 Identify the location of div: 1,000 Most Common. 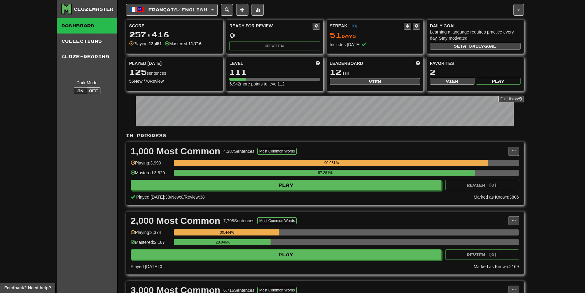
(176, 151).